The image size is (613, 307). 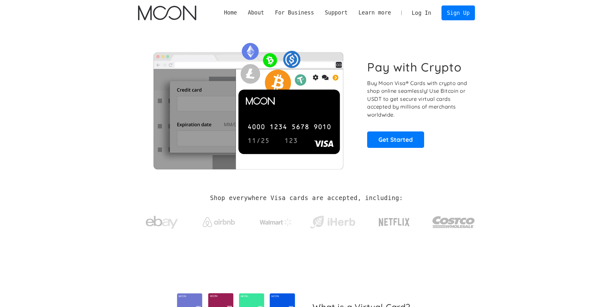 What do you see at coordinates (394, 220) in the screenshot?
I see `a: Netflix` at bounding box center [394, 220].